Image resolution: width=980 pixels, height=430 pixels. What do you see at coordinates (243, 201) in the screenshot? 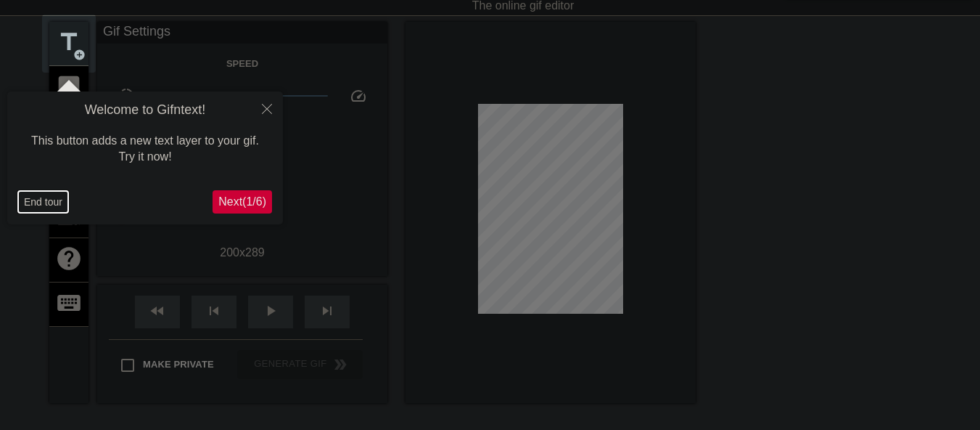
I see `span: Next ( 1 / 6 )` at bounding box center [243, 201].